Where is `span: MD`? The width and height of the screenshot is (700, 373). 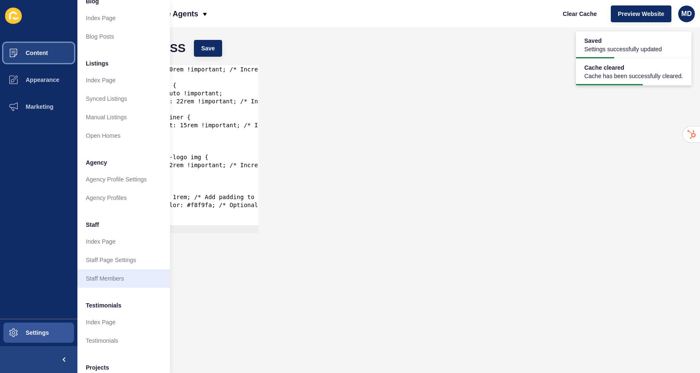 span: MD is located at coordinates (686, 14).